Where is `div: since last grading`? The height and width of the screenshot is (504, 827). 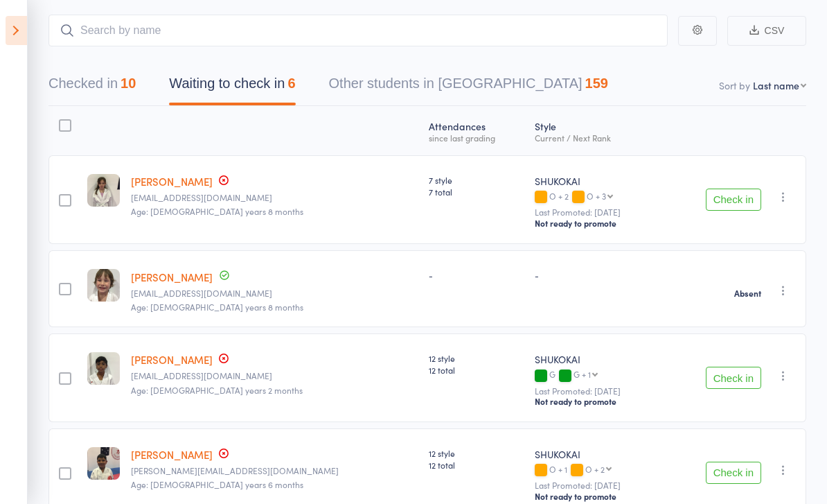 div: since last grading is located at coordinates (476, 137).